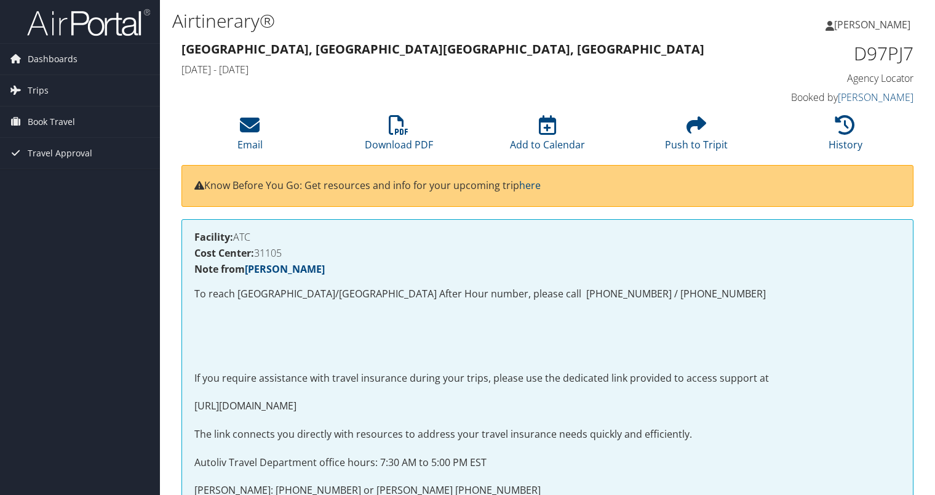 This screenshot has height=495, width=935. What do you see at coordinates (250, 137) in the screenshot?
I see `a: Email` at bounding box center [250, 137].